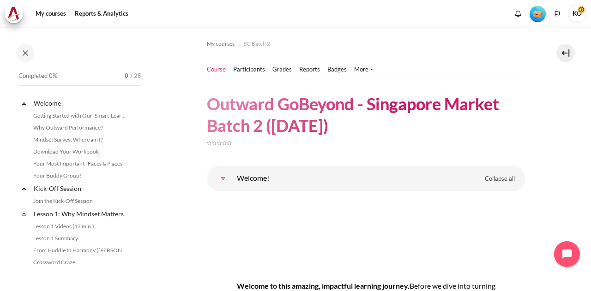  I want to click on span: / 25, so click(136, 76).